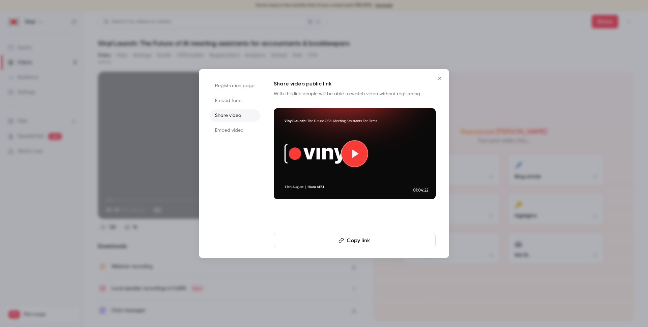 This screenshot has width=648, height=327. I want to click on span: 01:04:22, so click(421, 190).